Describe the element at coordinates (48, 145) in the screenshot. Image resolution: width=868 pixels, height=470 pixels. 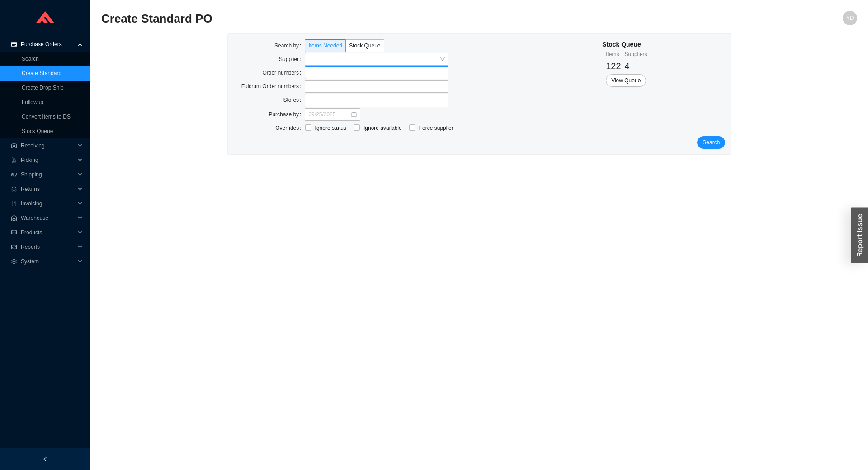
I see `span: Receiving` at that location.